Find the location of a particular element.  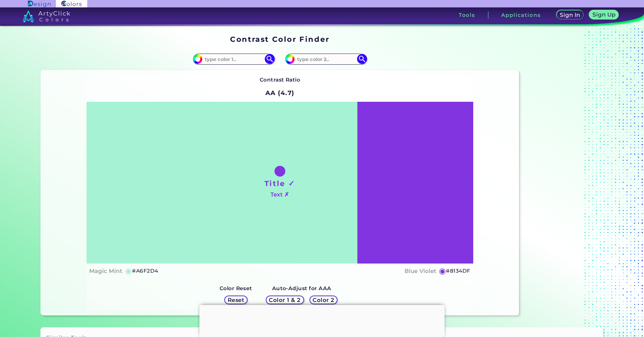

h3: Applications is located at coordinates (521, 15).